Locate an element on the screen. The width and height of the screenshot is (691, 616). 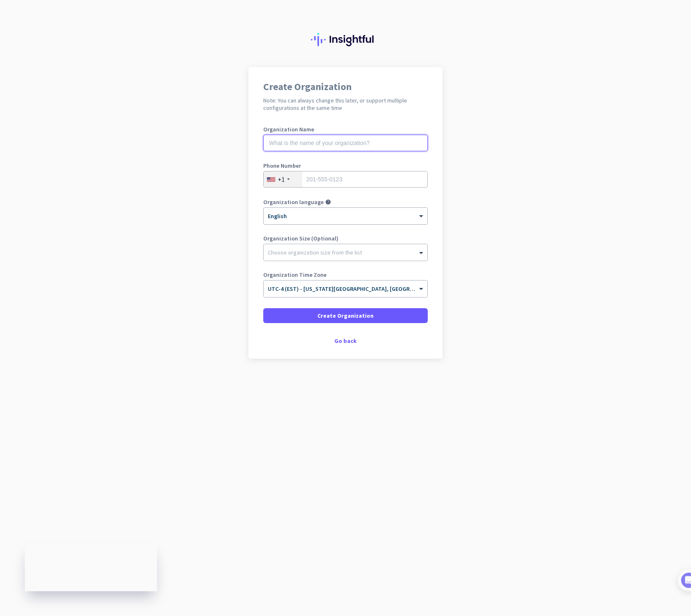
input: What is the name of your organization? is located at coordinates (346, 143).